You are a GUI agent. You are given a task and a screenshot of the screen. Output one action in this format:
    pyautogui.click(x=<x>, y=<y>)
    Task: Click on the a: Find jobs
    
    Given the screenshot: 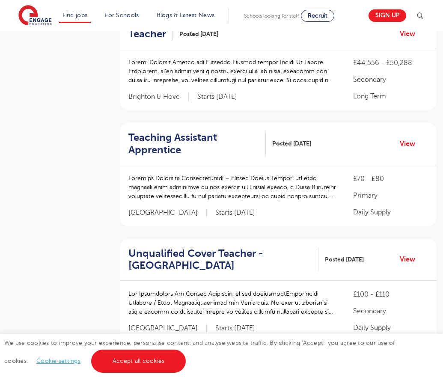 What is the action you would take?
    pyautogui.click(x=75, y=15)
    